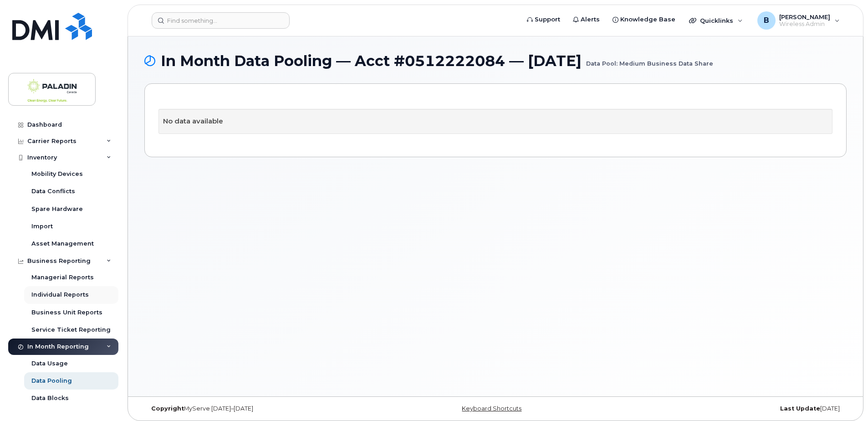 This screenshot has width=868, height=421. I want to click on small: Data Pool: Medium Business Data Share, so click(650, 59).